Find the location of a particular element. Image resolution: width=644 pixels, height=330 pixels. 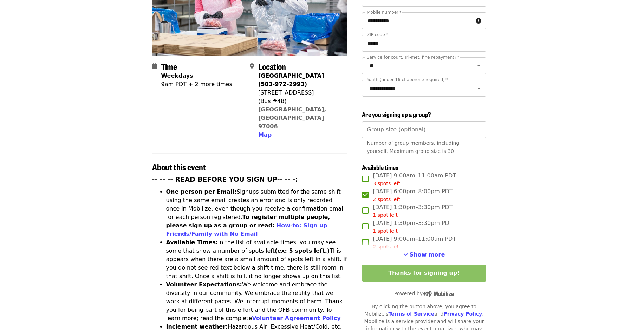

li: Signups submitted for the same shift using the same email creates an error and is only recorded o... is located at coordinates (257, 213).